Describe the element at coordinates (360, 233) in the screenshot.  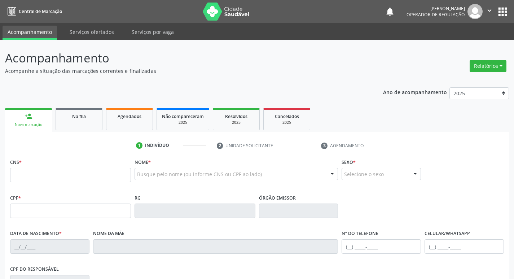
I see `label: Nº do Telefone` at that location.